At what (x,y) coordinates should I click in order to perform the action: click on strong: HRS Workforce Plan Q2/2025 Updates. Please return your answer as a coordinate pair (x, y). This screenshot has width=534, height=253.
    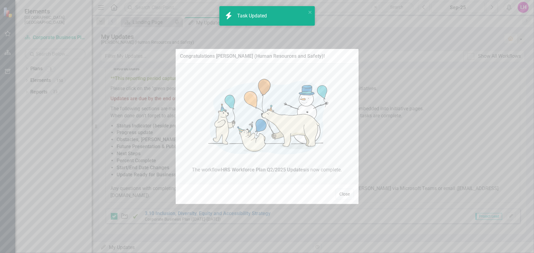
    Looking at the image, I should click on (263, 170).